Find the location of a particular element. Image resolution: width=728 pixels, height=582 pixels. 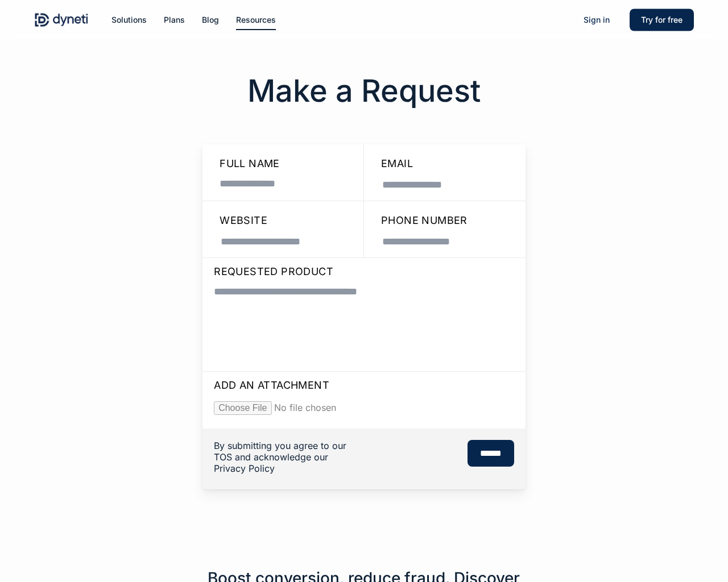

h1: Make a Request is located at coordinates (364, 91).